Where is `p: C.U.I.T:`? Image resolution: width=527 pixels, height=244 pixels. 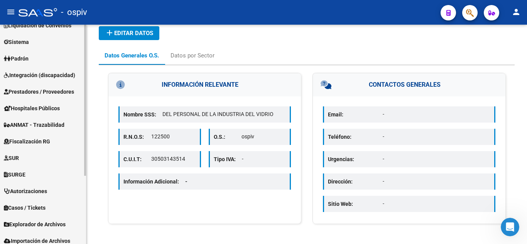 p: C.U.I.T: is located at coordinates (137, 159).